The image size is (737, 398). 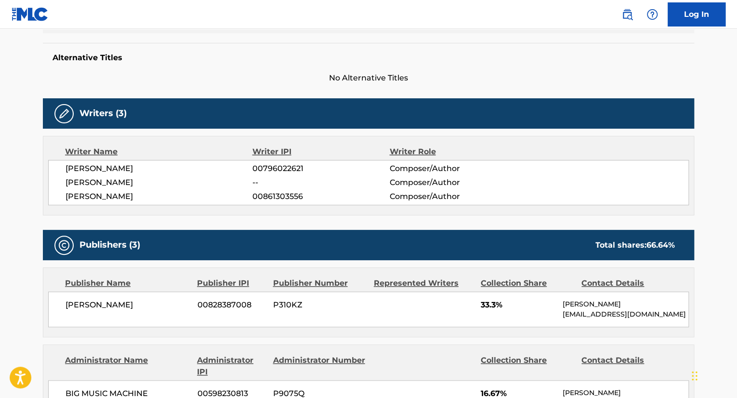 I want to click on div: Drag, so click(x=695, y=376).